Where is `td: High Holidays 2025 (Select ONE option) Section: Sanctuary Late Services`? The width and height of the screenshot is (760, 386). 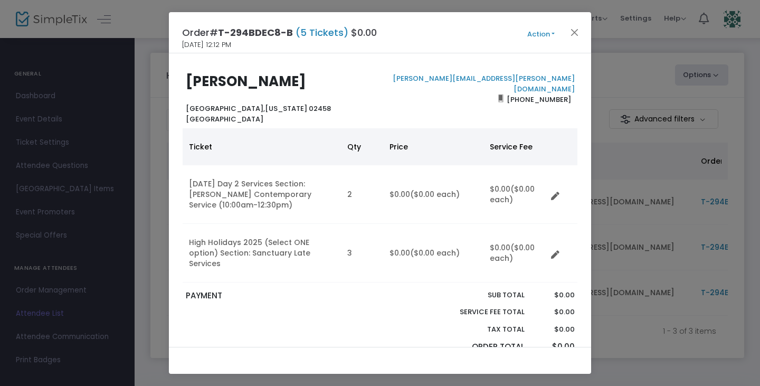
td: High Holidays 2025 (Select ONE option) Section: Sanctuary Late Services is located at coordinates (262, 253).